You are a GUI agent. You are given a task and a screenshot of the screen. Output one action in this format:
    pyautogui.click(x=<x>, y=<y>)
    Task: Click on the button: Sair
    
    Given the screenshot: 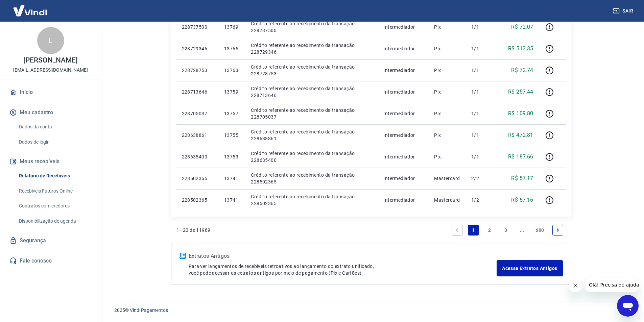 What is the action you would take?
    pyautogui.click(x=624, y=11)
    